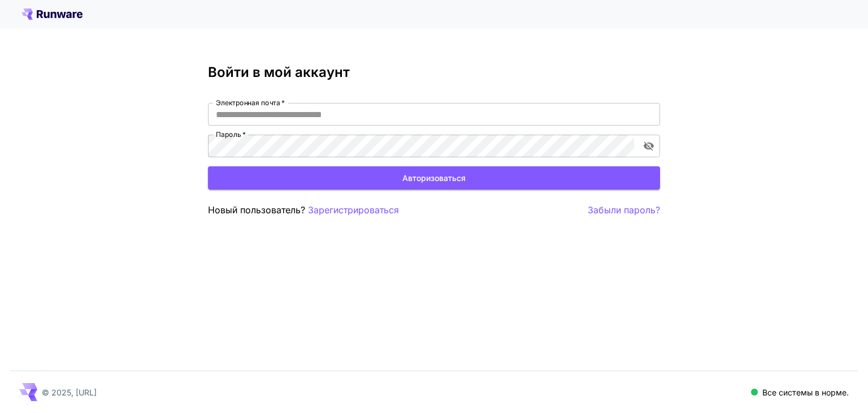 The height and width of the screenshot is (413, 868). What do you see at coordinates (623, 210) in the screenshot?
I see `font: Забыли пароль?` at bounding box center [623, 210].